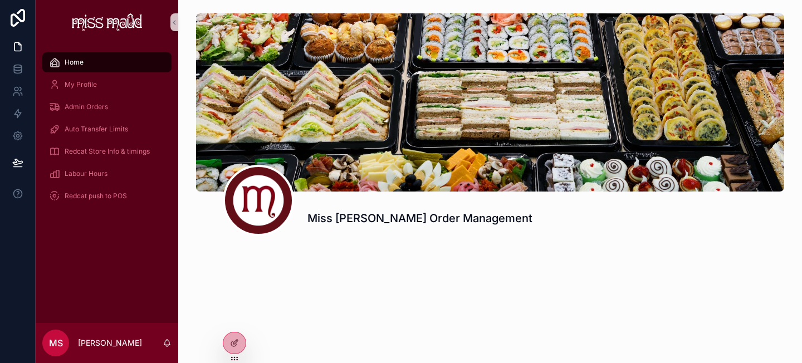 The height and width of the screenshot is (363, 802). I want to click on a: Auto Transfer Limits, so click(107, 129).